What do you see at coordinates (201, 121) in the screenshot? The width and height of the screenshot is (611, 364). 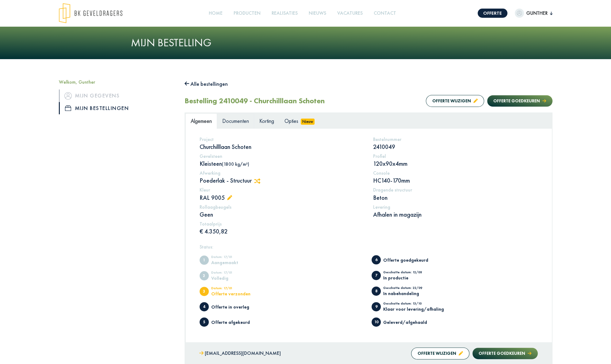 I see `span: Algemeen` at bounding box center [201, 121].